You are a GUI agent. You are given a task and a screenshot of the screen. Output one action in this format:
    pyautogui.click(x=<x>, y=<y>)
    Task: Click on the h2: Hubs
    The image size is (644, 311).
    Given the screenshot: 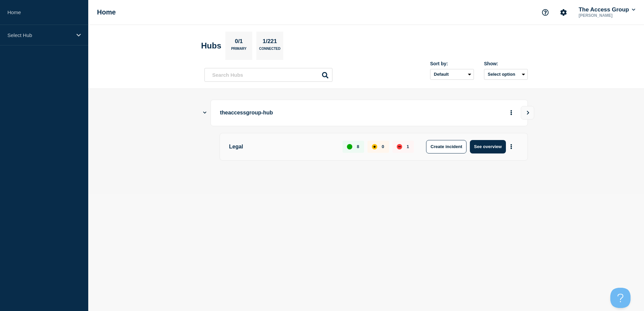 What is the action you would take?
    pyautogui.click(x=211, y=46)
    